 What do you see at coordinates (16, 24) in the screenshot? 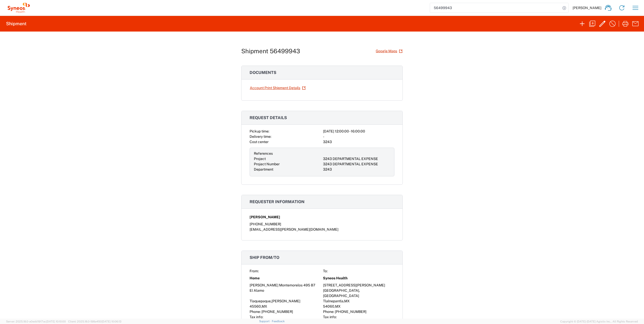
I see `h2: Shipment` at bounding box center [16, 24].